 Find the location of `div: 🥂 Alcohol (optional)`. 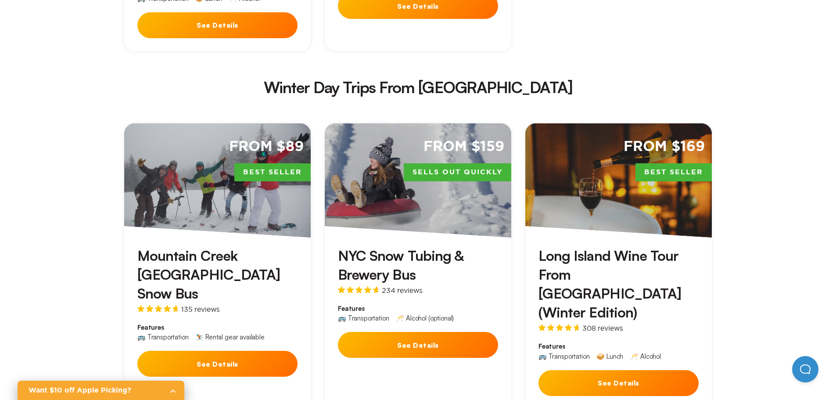

div: 🥂 Alcohol (optional) is located at coordinates (425, 318).